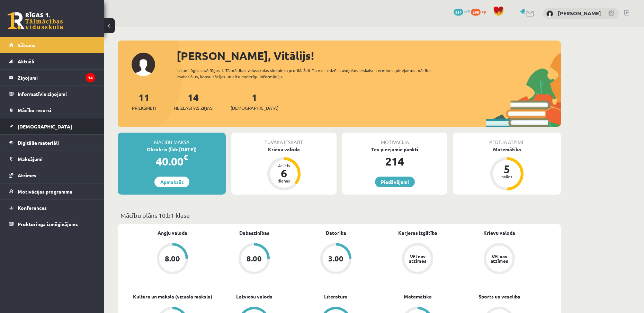  Describe the element at coordinates (172, 182) in the screenshot. I see `a: Apmaksāt` at that location.